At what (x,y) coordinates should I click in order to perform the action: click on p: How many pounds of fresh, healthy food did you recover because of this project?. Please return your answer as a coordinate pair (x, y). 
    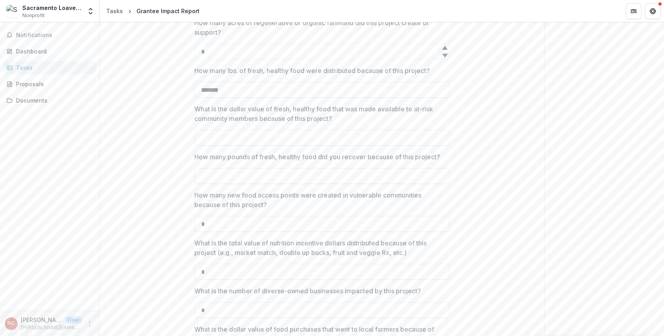
    Looking at the image, I should click on (317, 157).